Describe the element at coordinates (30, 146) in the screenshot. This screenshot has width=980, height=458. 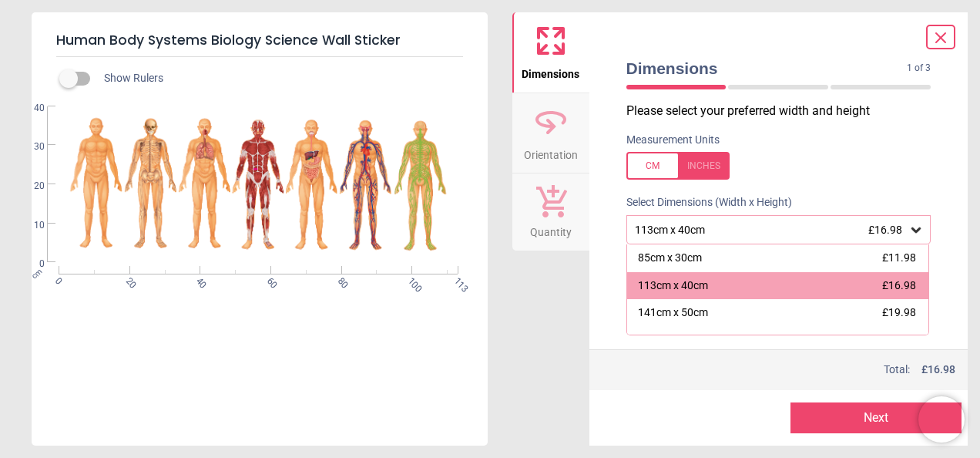
I see `span: 30` at that location.